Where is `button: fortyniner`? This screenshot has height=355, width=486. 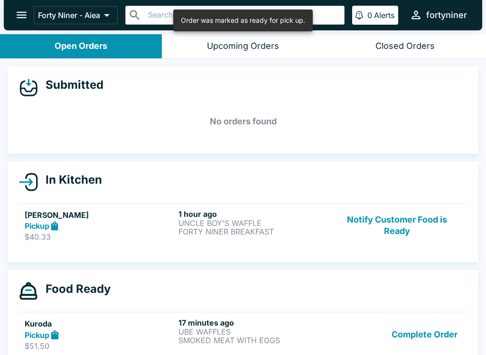
button: fortyniner is located at coordinates (438, 15).